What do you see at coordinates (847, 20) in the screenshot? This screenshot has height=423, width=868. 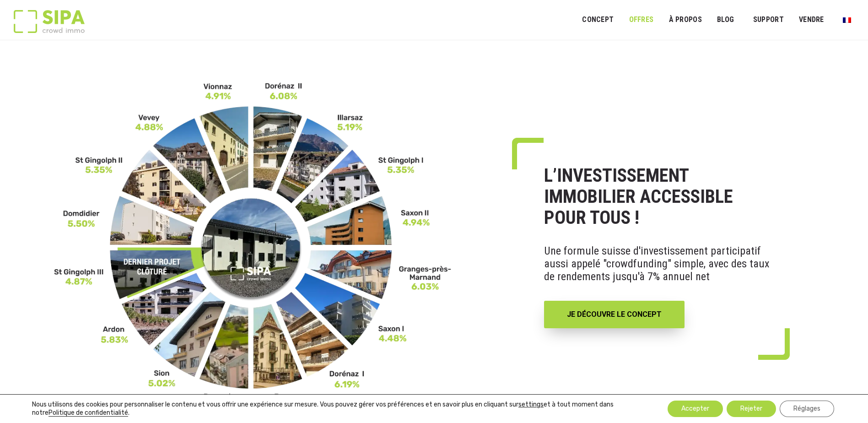 I see `a: Passer à` at bounding box center [847, 20].